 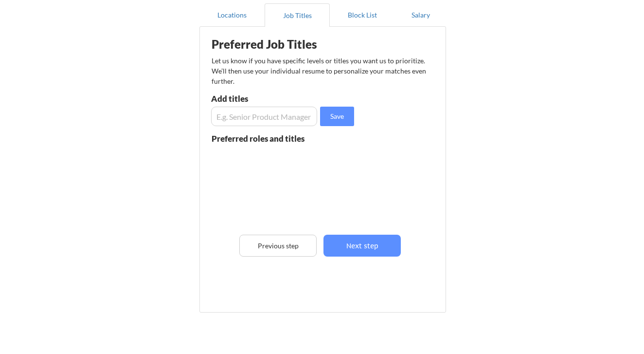 I want to click on input: E.g. Senior Product Manager, so click(x=264, y=117).